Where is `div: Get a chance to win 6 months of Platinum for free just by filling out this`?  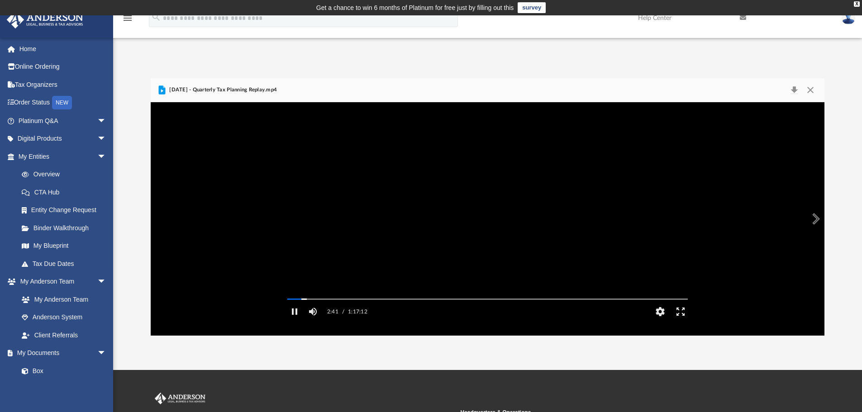
div: Get a chance to win 6 months of Platinum for free just by filling out this is located at coordinates (415, 8).